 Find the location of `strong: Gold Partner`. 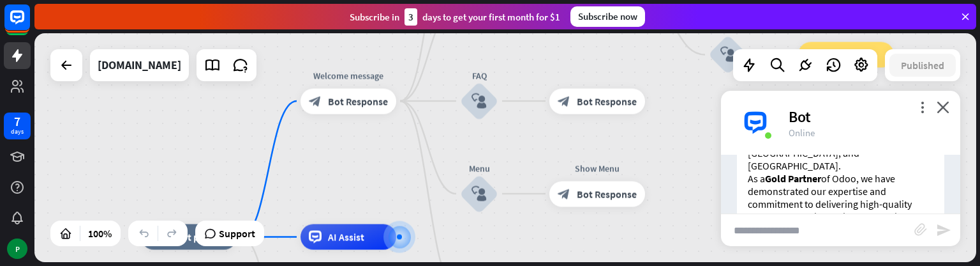

strong: Gold Partner is located at coordinates (793, 179).